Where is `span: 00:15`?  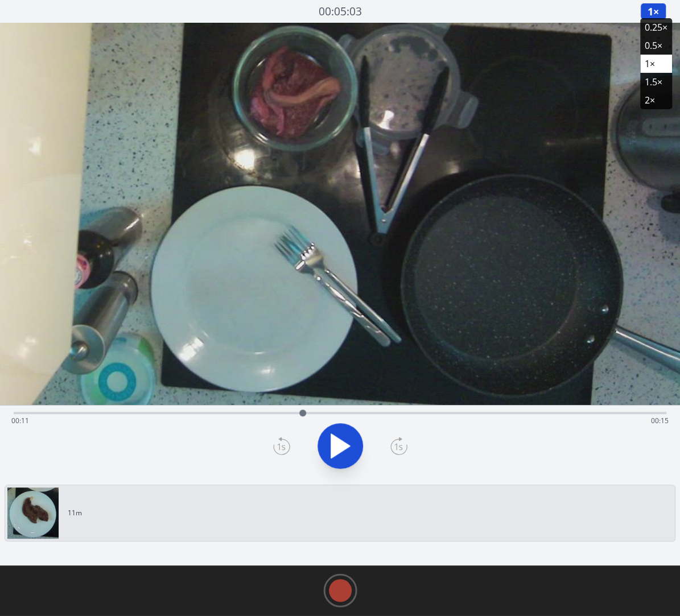
span: 00:15 is located at coordinates (660, 420).